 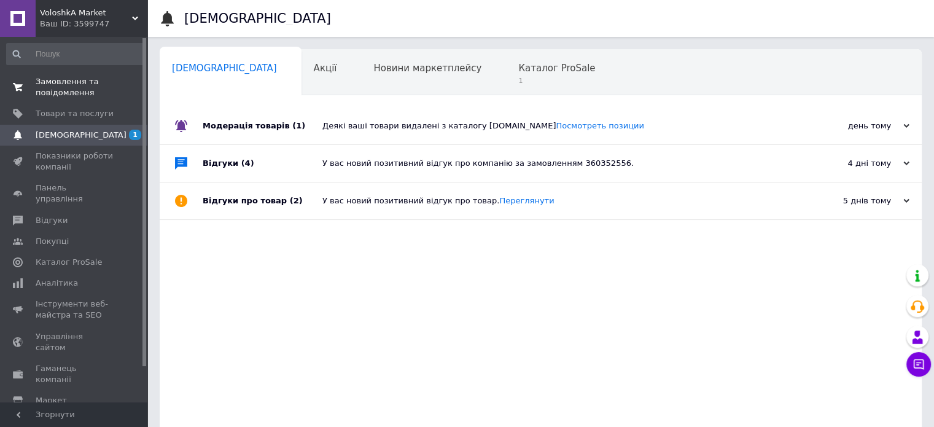 I want to click on div: У вас новий позитивний відгук про компанію за замовленням 360352556., so click(x=555, y=163).